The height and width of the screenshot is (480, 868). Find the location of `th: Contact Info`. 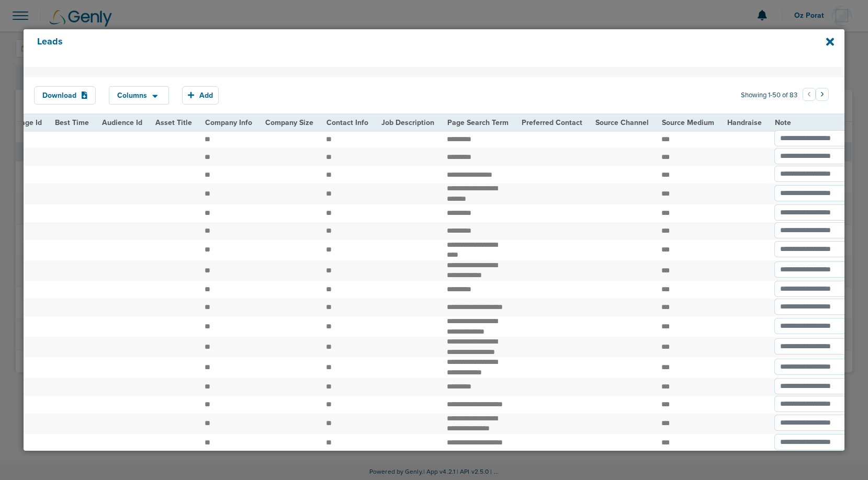

th: Contact Info is located at coordinates (347, 123).